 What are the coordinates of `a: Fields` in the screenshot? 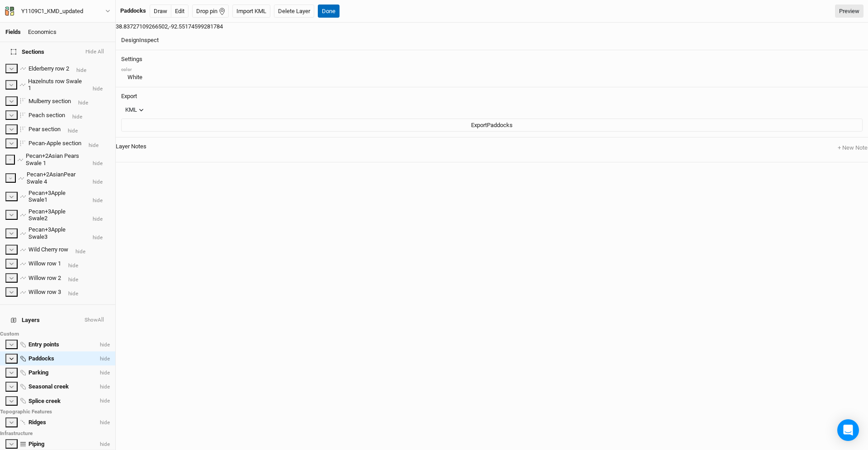 It's located at (13, 32).